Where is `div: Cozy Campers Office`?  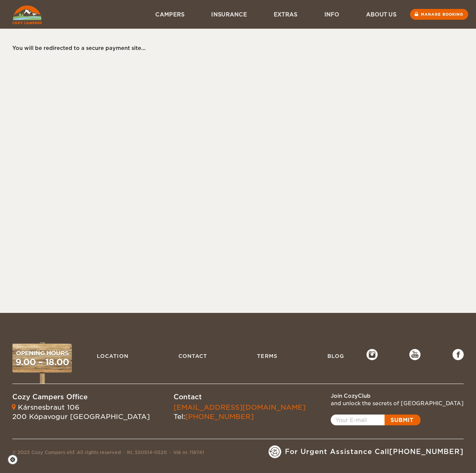
div: Cozy Campers Office is located at coordinates (81, 397).